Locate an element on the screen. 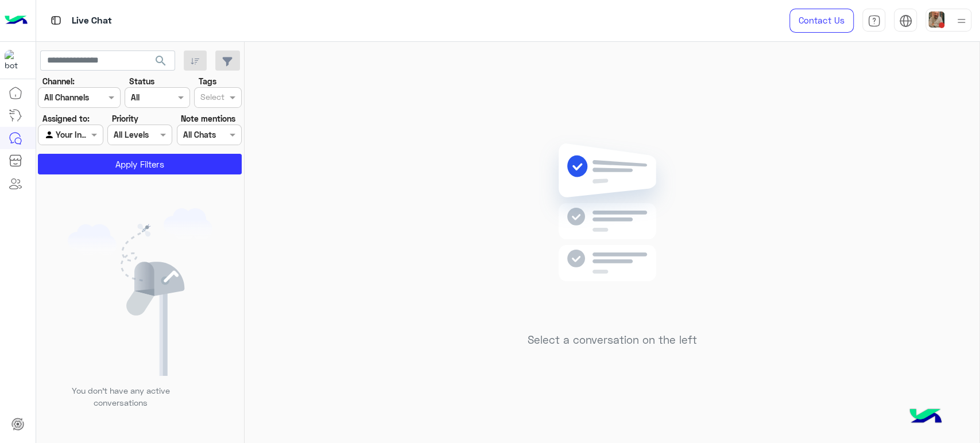 The image size is (980, 443). img: no messages is located at coordinates (612, 229).